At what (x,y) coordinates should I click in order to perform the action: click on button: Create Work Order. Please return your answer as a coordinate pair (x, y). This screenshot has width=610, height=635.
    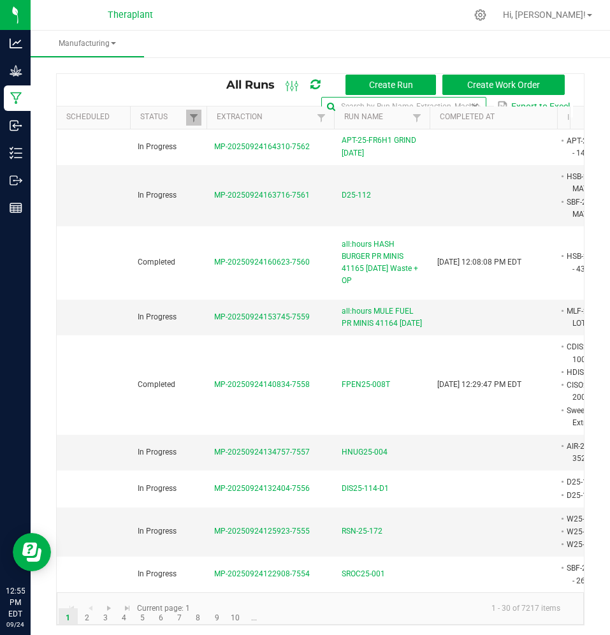
    Looking at the image, I should click on (504, 85).